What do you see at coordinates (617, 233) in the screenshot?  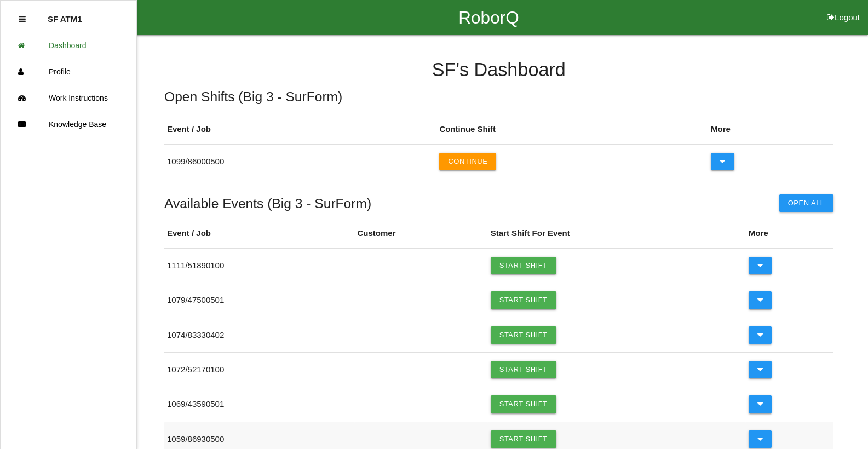 I see `th: Start Shift For Event` at bounding box center [617, 233].